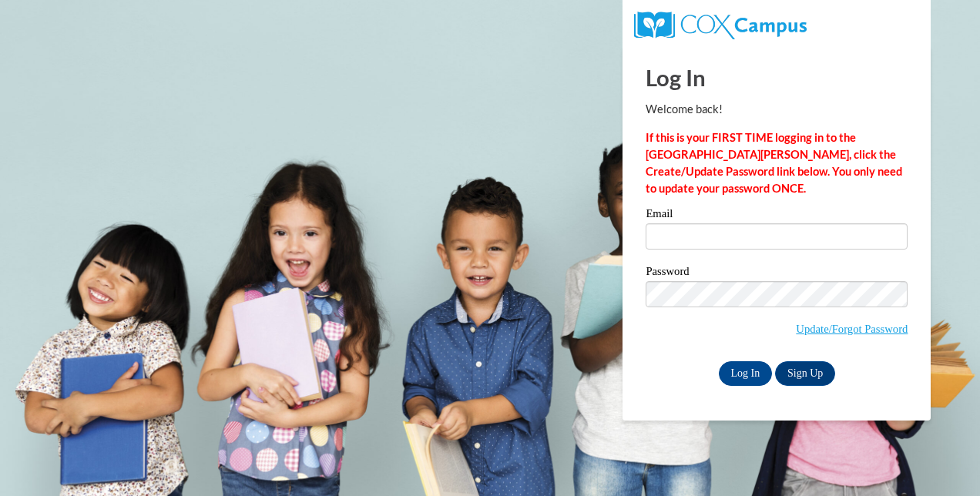 Image resolution: width=980 pixels, height=496 pixels. What do you see at coordinates (777, 273) in the screenshot?
I see `label: Password` at bounding box center [777, 273].